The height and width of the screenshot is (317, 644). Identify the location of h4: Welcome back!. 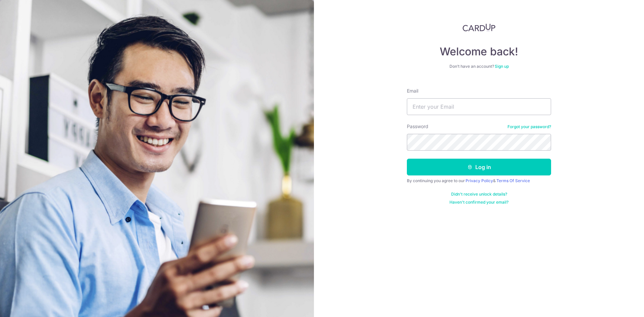
(479, 51).